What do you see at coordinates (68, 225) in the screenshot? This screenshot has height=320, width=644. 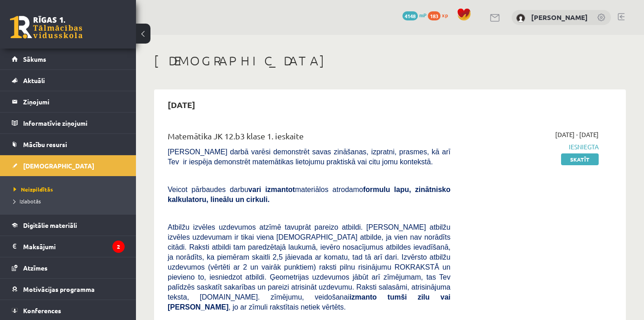 I see `a: Digitālie materiāli` at bounding box center [68, 225].